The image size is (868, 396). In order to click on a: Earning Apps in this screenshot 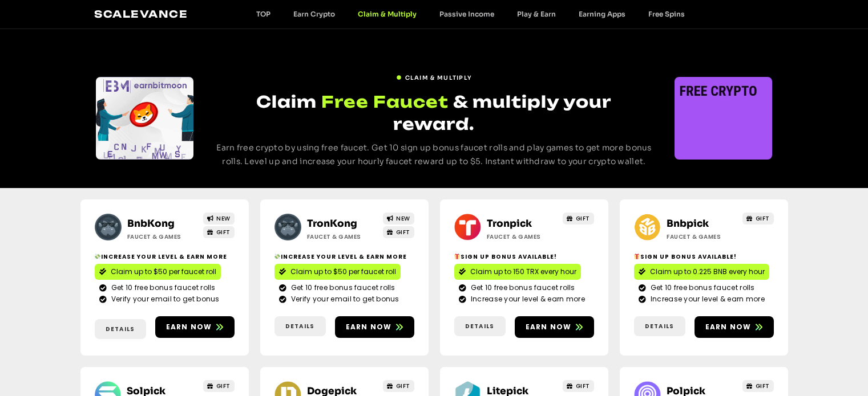, I will do `click(602, 14)`.